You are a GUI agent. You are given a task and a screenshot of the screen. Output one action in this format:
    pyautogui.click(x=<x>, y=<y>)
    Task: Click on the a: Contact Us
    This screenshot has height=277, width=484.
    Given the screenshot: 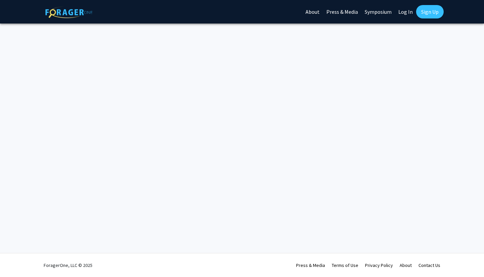 What is the action you would take?
    pyautogui.click(x=429, y=265)
    